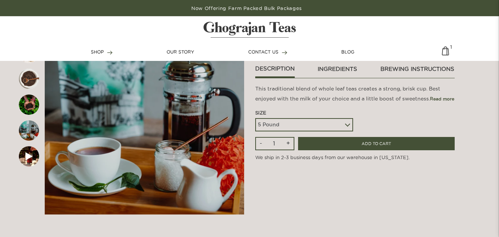 The width and height of the screenshot is (499, 237). I want to click on a: 1, so click(446, 54).